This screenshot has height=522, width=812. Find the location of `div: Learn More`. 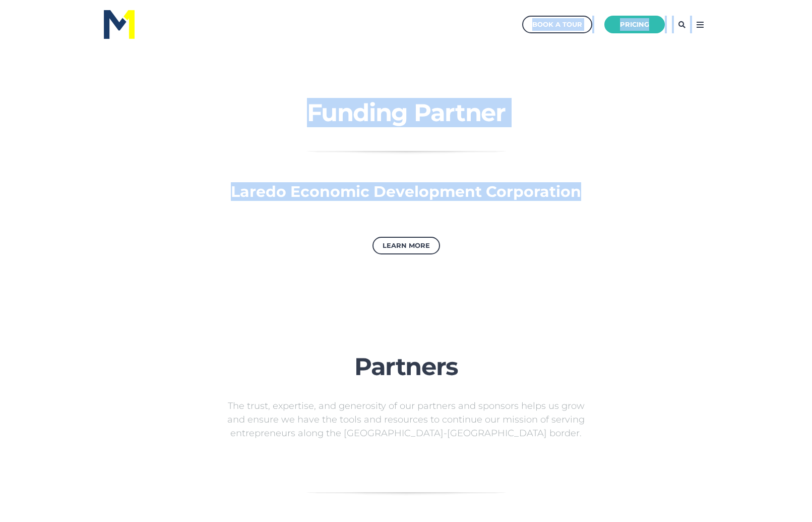

div: Learn More is located at coordinates (407, 245).